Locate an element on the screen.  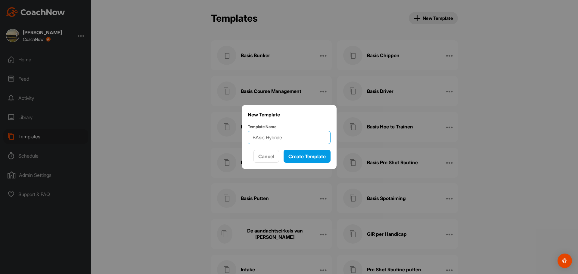
p: New Template is located at coordinates (289, 115).